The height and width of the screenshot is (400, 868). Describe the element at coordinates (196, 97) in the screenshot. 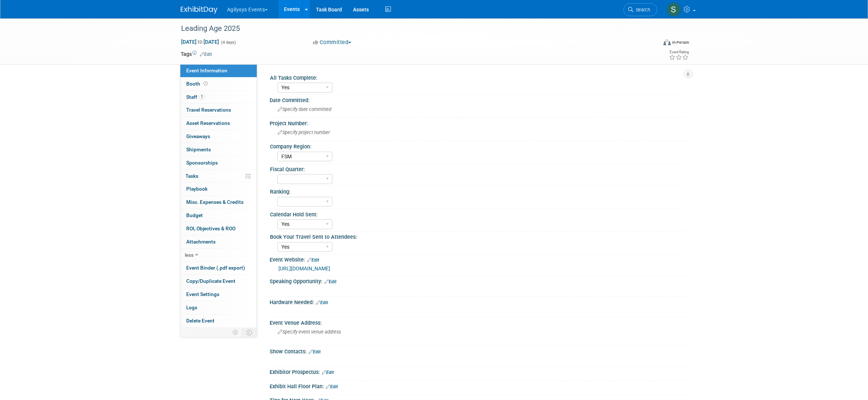

I see `span: Staff` at that location.